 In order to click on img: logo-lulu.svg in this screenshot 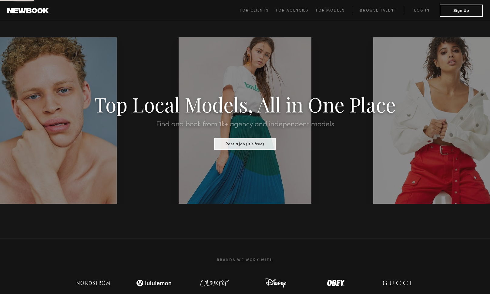, I will do `click(154, 283)`.